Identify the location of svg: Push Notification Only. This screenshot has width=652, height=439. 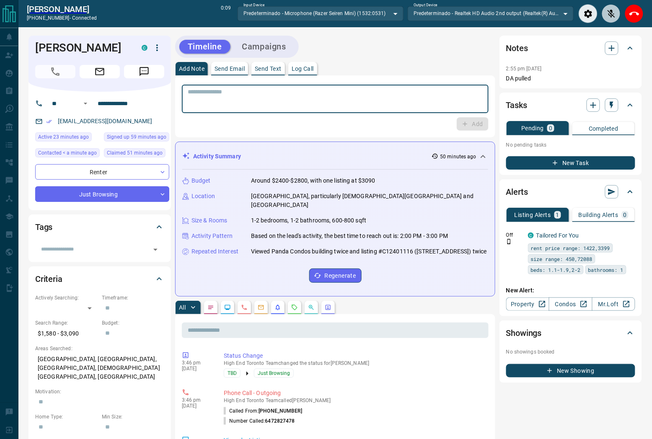
(509, 242).